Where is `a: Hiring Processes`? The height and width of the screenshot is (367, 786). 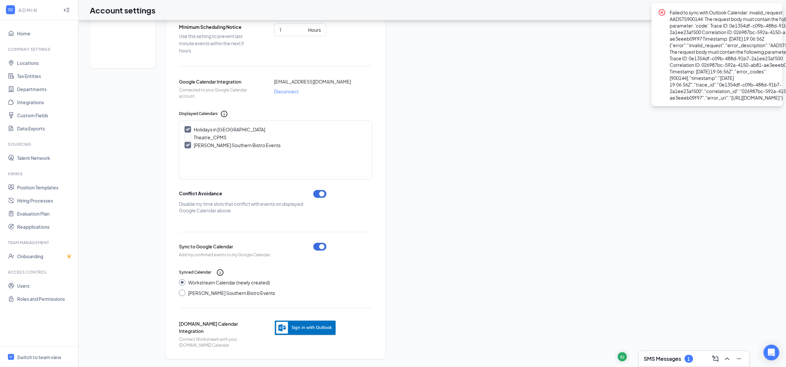
a: Hiring Processes is located at coordinates (45, 200).